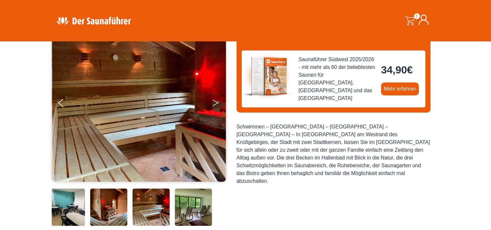 This screenshot has width=491, height=230. Describe the element at coordinates (66, 104) in the screenshot. I see `button: Previous` at that location.